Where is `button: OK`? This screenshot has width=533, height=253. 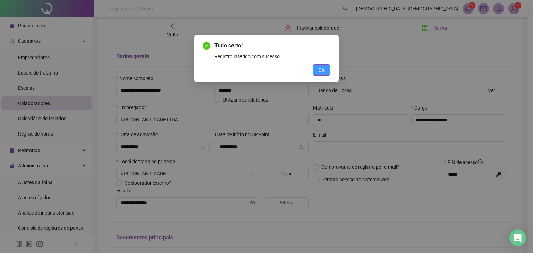
button: OK is located at coordinates (321, 70).